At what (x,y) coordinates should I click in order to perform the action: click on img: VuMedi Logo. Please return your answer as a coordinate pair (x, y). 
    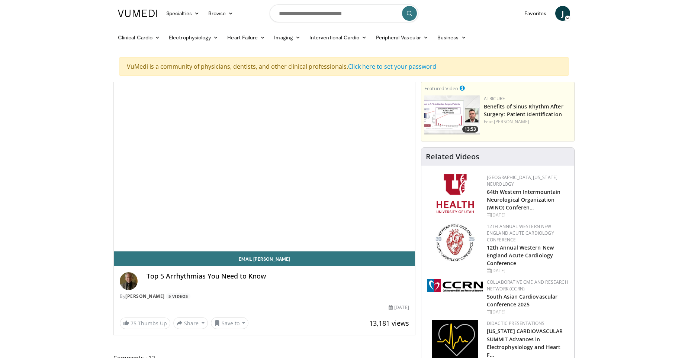
    Looking at the image, I should click on (138, 13).